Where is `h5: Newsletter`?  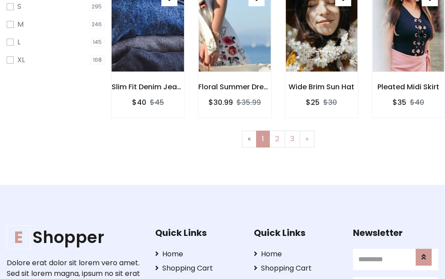 h5: Newsletter is located at coordinates (395, 233).